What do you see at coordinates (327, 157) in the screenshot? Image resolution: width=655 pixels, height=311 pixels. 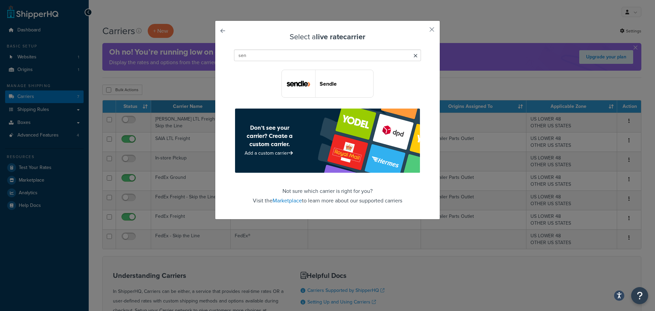 I see `footer: Not sure which carrier is right for you? Visit the to learn more about our supported carriers` at bounding box center [327, 157].